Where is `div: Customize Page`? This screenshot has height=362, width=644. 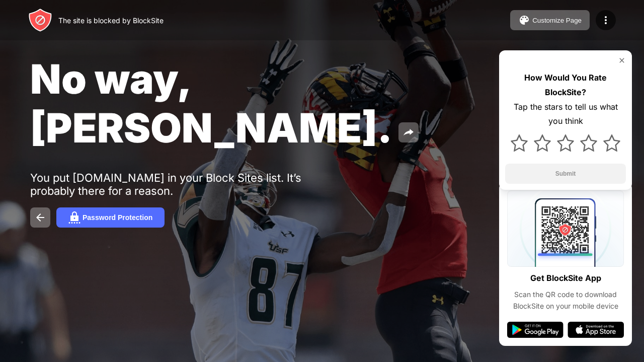 div: Customize Page is located at coordinates (557, 20).